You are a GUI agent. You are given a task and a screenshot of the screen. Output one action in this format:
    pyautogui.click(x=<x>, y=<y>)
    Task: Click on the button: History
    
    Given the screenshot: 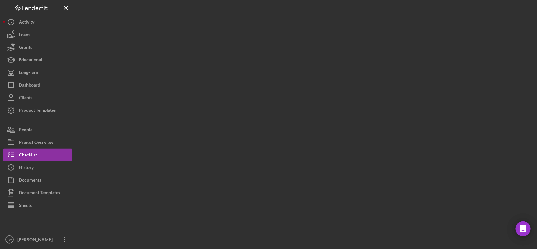 What is the action you would take?
    pyautogui.click(x=38, y=167)
    